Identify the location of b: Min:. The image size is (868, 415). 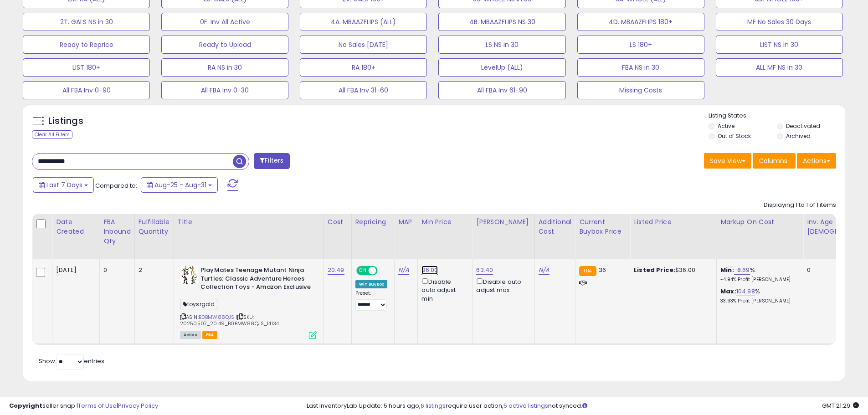
(727, 270).